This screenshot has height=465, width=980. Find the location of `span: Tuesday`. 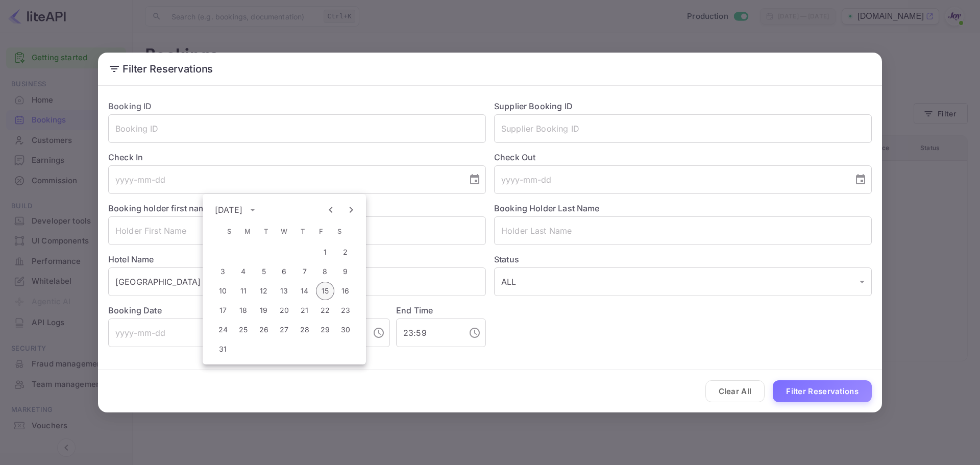

span: Tuesday is located at coordinates (266, 232).